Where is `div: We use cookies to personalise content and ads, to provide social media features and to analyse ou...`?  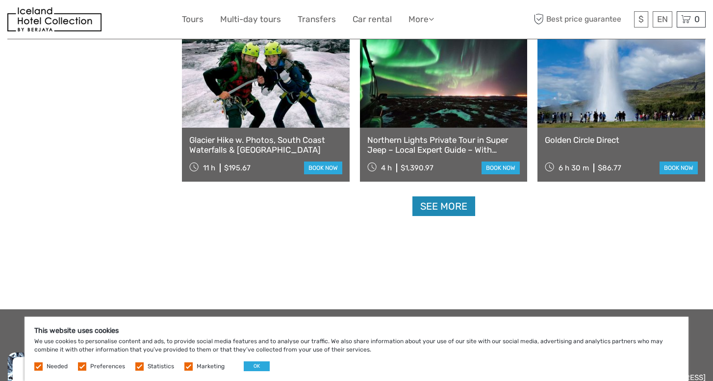
div: We use cookies to personalise content and ads, to provide social media features and to analyse ou... is located at coordinates (357, 348).